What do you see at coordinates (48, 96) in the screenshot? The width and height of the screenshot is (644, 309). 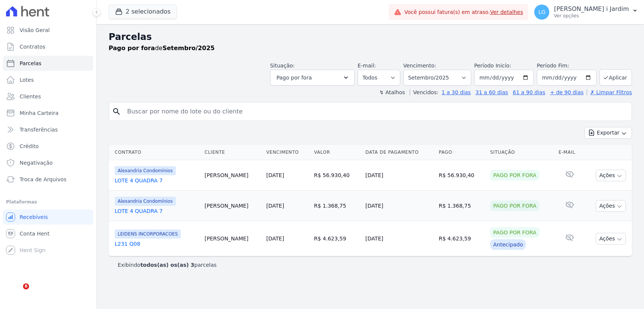 I see `a: Clientes` at bounding box center [48, 96].